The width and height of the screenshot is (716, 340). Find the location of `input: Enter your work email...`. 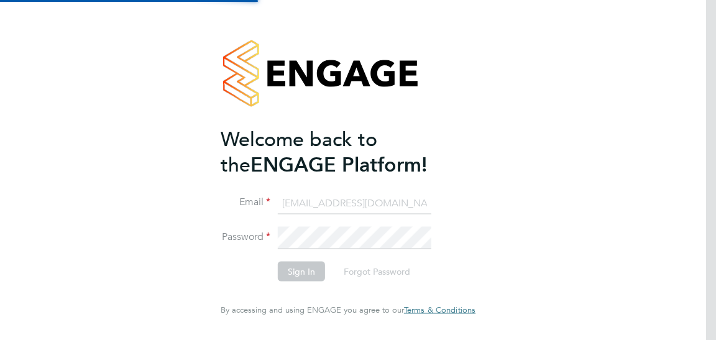

input: Enter your work email... is located at coordinates (354, 203).